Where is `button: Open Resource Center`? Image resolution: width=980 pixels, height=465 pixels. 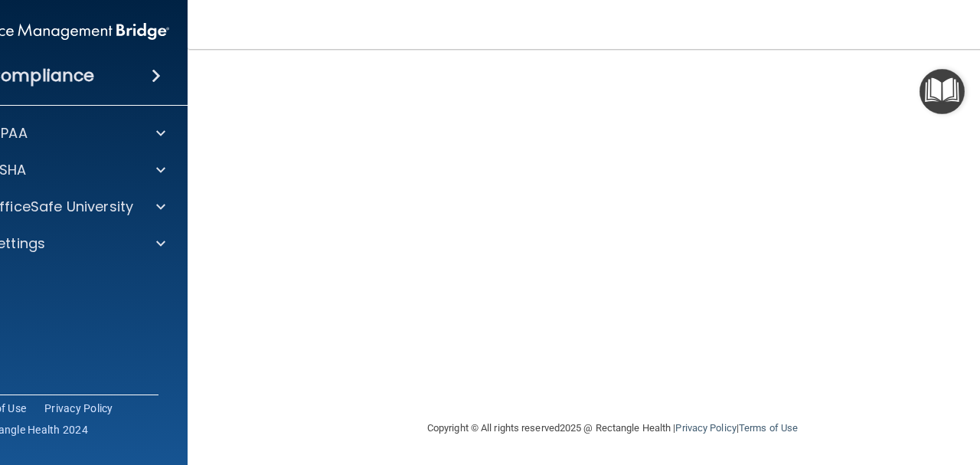
button: Open Resource Center is located at coordinates (942, 92).